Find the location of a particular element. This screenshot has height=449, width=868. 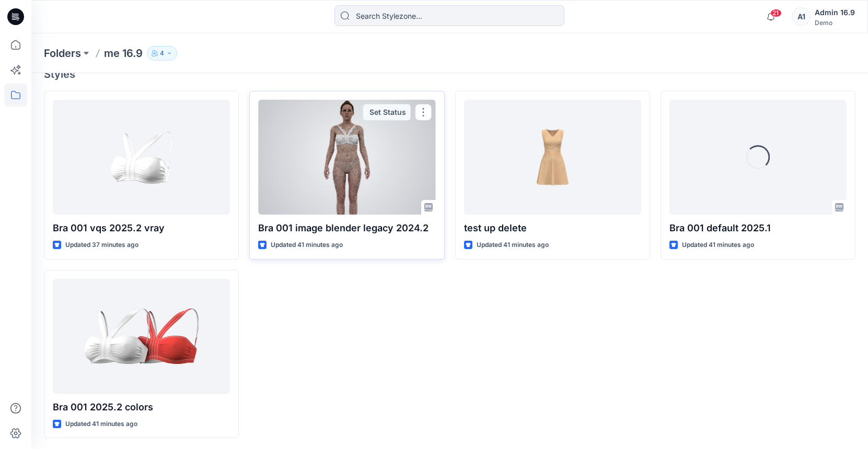

p: me 16.9 is located at coordinates (123, 53).